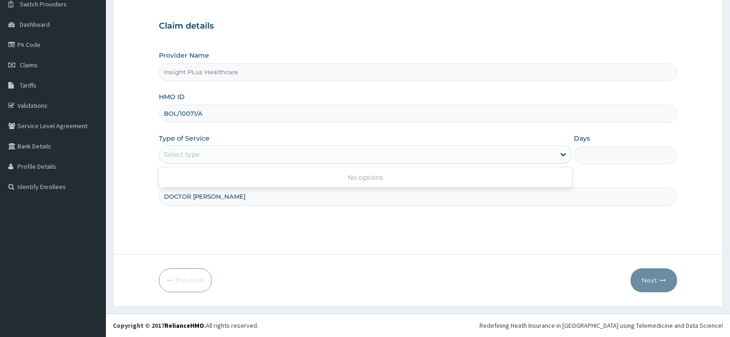 This screenshot has height=337, width=730. Describe the element at coordinates (365, 177) in the screenshot. I see `div: No options` at that location.